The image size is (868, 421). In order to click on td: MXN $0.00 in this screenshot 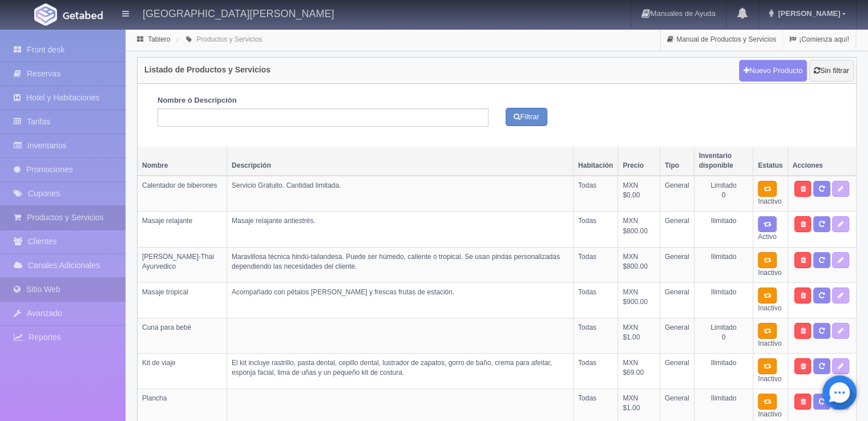, I will do `click(639, 193)`.